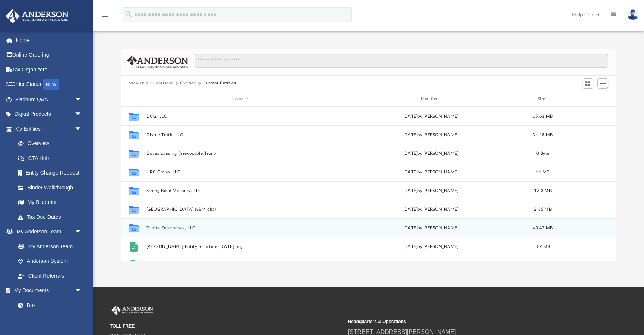 The width and height of the screenshot is (644, 335). What do you see at coordinates (464, 322) in the screenshot?
I see `small: Headquarters & Operations` at bounding box center [464, 322].